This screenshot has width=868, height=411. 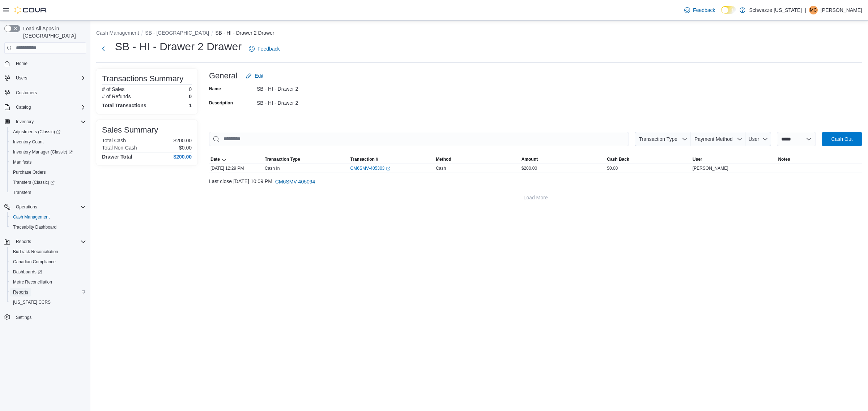 I want to click on h4: Total Transactions, so click(x=124, y=106).